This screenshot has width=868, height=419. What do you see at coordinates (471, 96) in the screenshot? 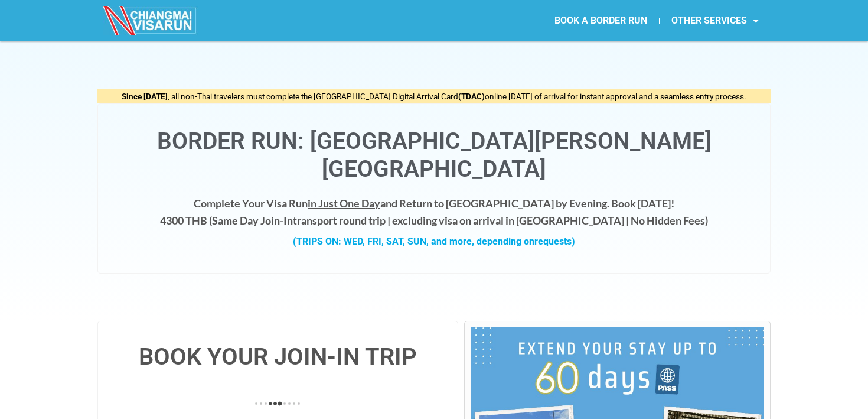
I see `strong: (TDAC)` at bounding box center [471, 96].